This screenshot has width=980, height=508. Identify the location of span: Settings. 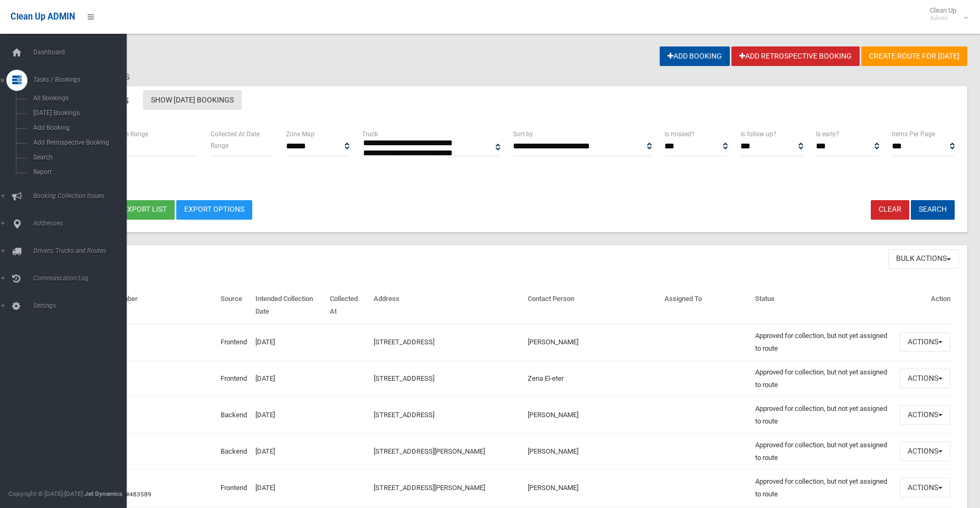
(82, 306).